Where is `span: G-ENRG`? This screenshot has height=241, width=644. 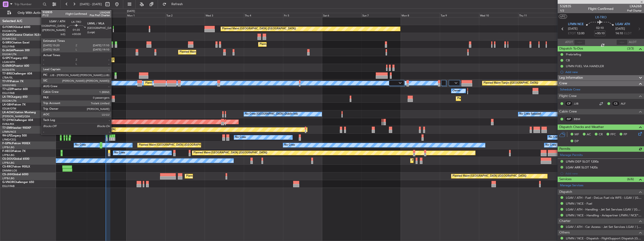 span: G-ENRG is located at coordinates (8, 66).